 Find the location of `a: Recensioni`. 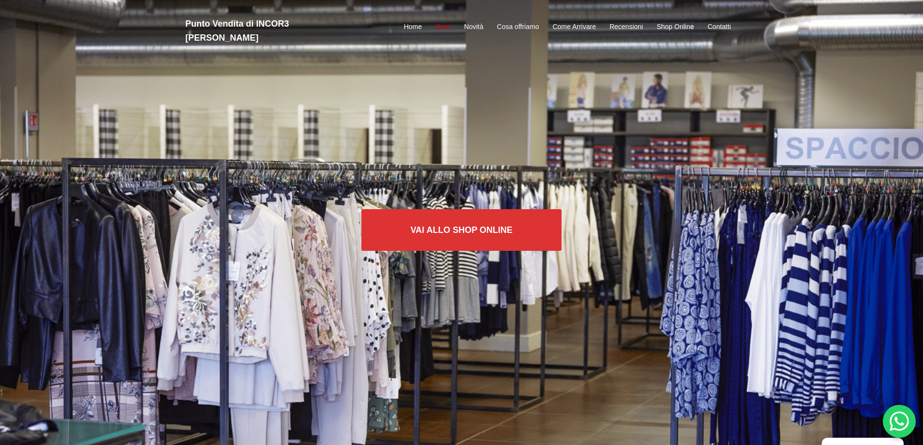

a: Recensioni is located at coordinates (626, 27).